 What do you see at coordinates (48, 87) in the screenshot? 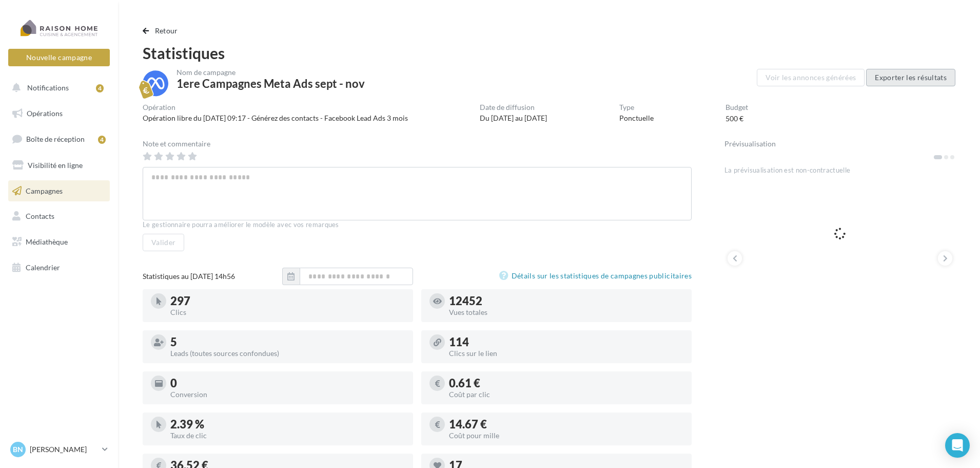
I see `span: Notifications` at bounding box center [48, 87].